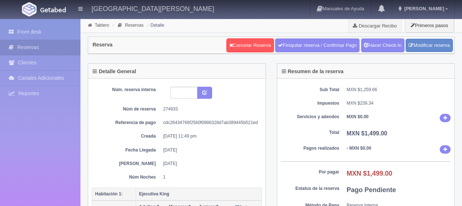 This screenshot has width=462, height=206. I want to click on dt: Núm. reserva interna, so click(126, 90).